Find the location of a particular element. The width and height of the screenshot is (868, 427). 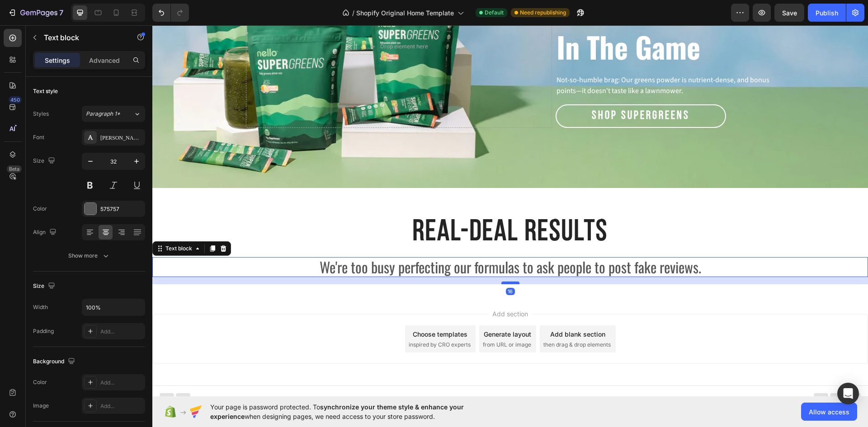

p: Text block is located at coordinates (82, 37).